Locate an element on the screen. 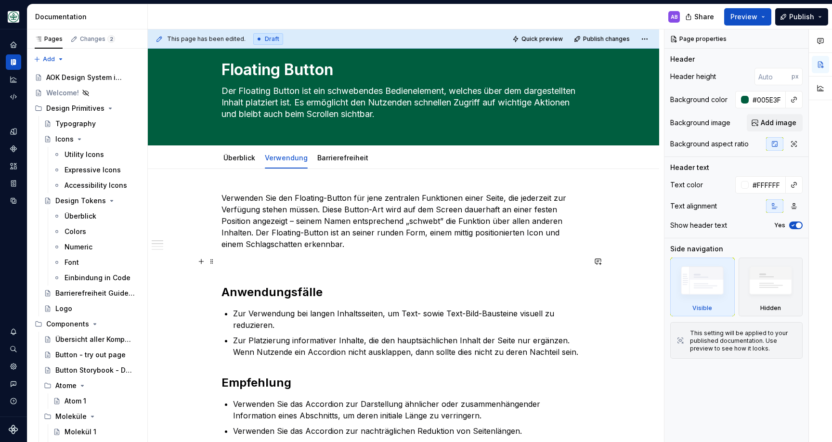  div: Design tokens is located at coordinates (13, 131).